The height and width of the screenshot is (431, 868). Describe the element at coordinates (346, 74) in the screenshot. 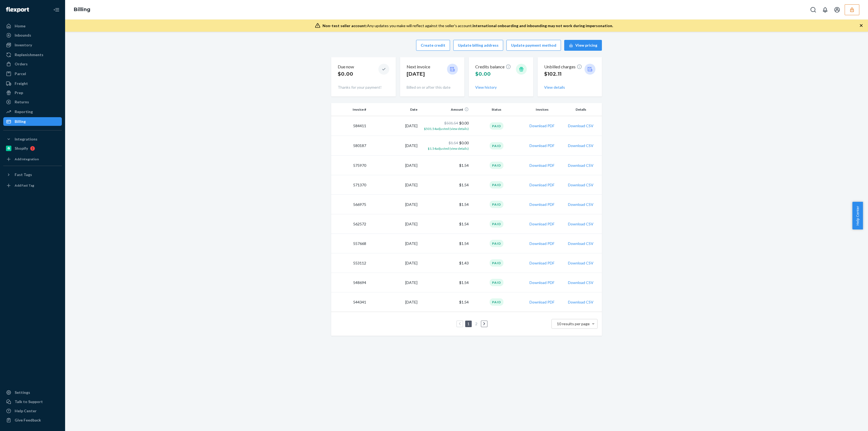

I see `p: $0.00` at that location.